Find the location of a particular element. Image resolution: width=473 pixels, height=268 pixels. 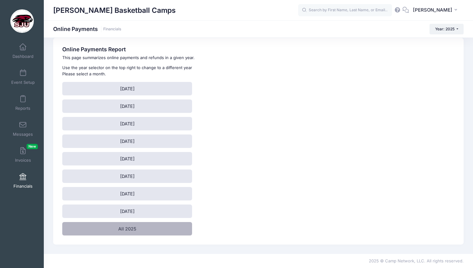

input: Search by First Name, Last Name, or Email... is located at coordinates (345, 10).